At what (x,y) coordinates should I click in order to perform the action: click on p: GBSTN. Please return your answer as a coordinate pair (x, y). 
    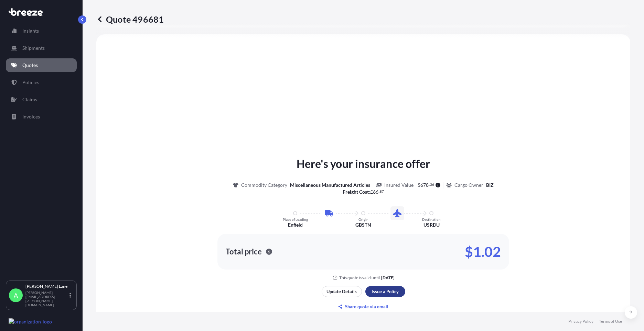
    Looking at the image, I should click on (363, 225).